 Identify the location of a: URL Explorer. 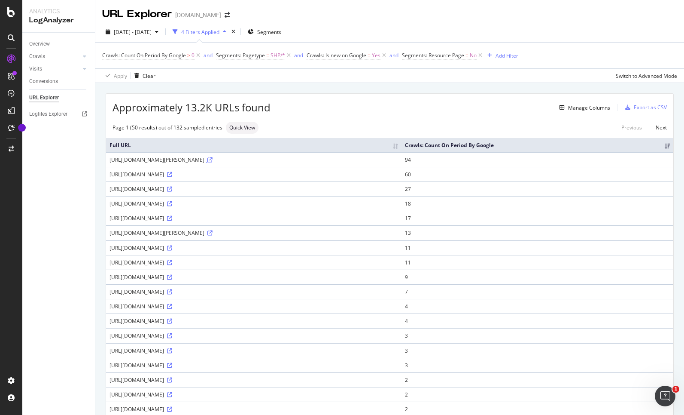
(59, 98).